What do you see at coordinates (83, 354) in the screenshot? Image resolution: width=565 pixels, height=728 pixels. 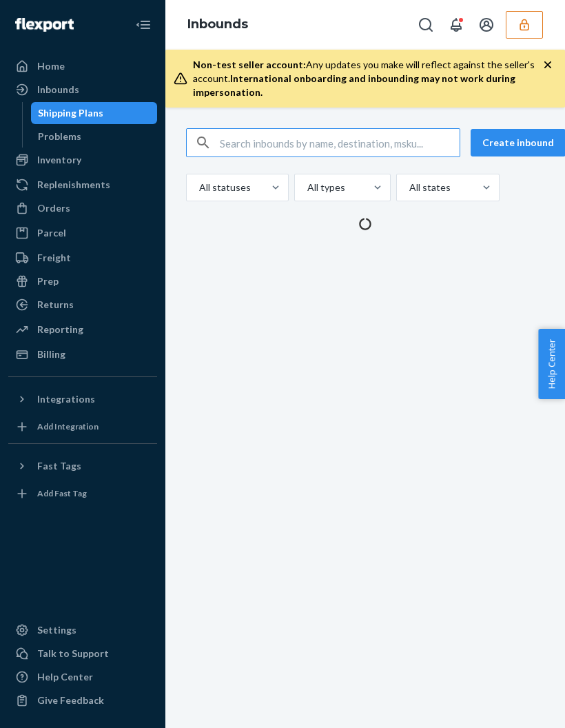 I see `a: Billing` at bounding box center [83, 354].